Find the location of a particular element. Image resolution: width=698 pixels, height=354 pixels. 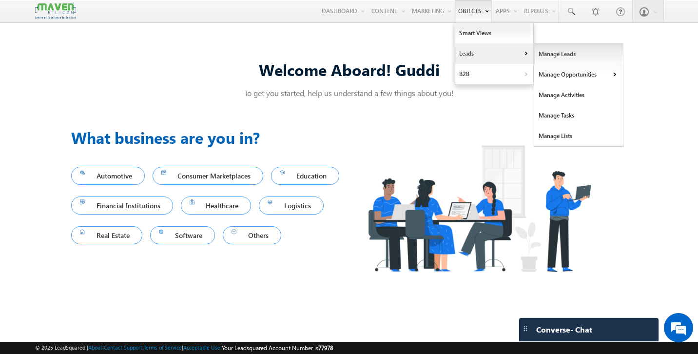

div: Welcome Aboard! Guddi is located at coordinates (349, 69).